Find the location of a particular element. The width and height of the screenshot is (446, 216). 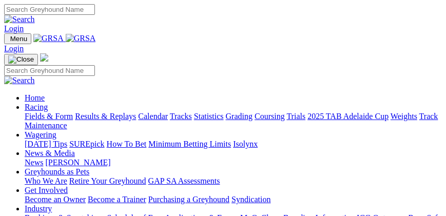

a: Results & Replays is located at coordinates (105, 116).